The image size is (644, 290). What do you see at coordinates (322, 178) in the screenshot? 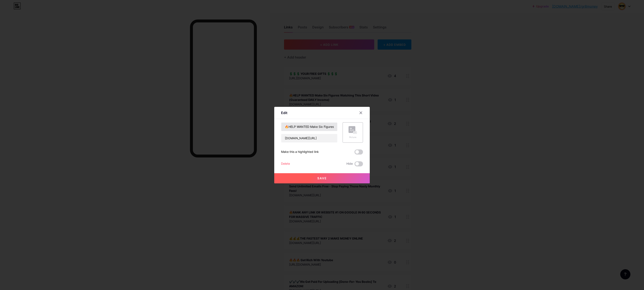
I see `span: Save` at bounding box center [322, 178].